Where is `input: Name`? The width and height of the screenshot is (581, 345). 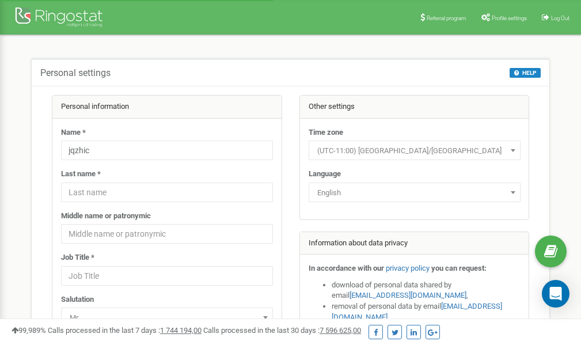
input: Name is located at coordinates (167, 150).